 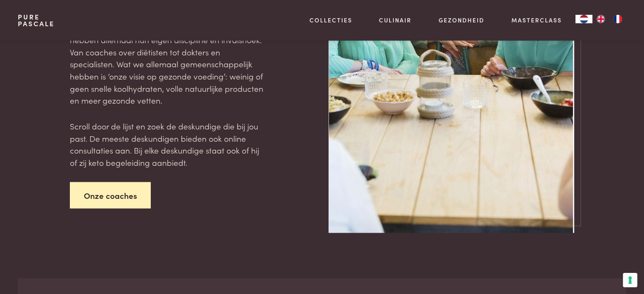 I want to click on a: Culinair, so click(x=395, y=20).